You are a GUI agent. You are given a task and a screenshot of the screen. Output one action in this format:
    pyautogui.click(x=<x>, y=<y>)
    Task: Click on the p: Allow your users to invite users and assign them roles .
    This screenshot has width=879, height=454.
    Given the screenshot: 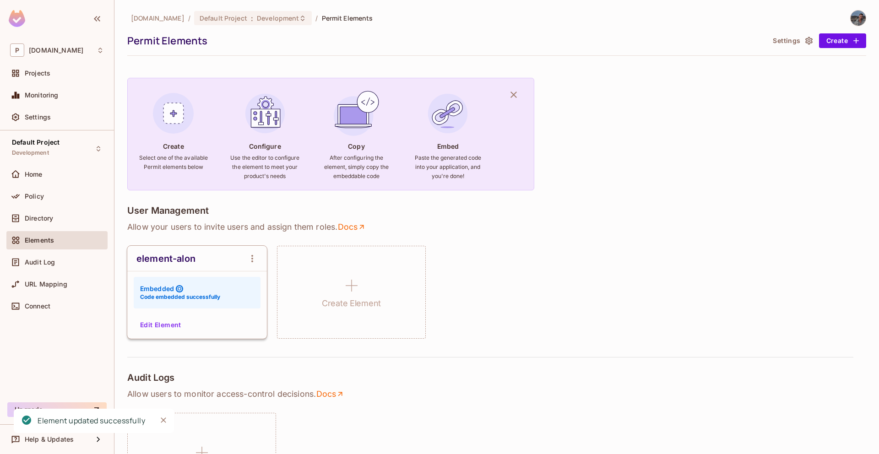 What is the action you would take?
    pyautogui.click(x=497, y=227)
    